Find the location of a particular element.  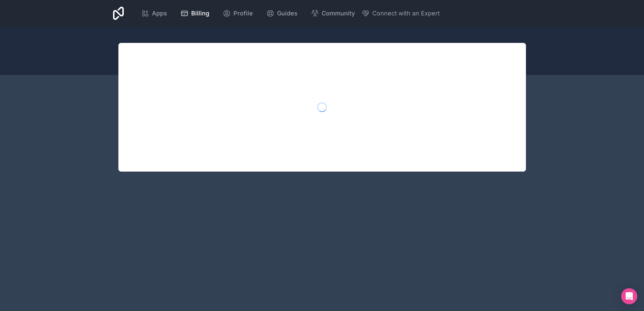

a: Billing is located at coordinates (195, 14).